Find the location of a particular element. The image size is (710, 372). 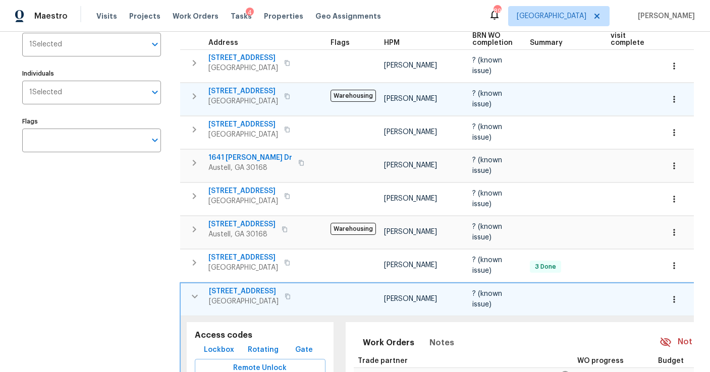

span: Projects is located at coordinates (145, 16).